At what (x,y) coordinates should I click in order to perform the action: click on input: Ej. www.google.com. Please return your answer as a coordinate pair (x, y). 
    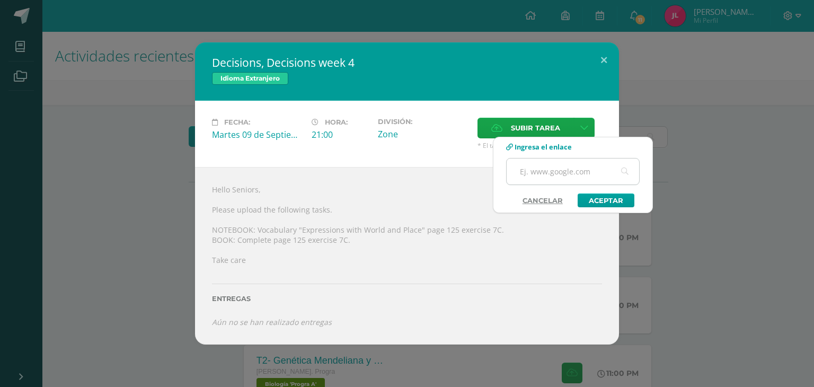
    Looking at the image, I should click on (573, 171).